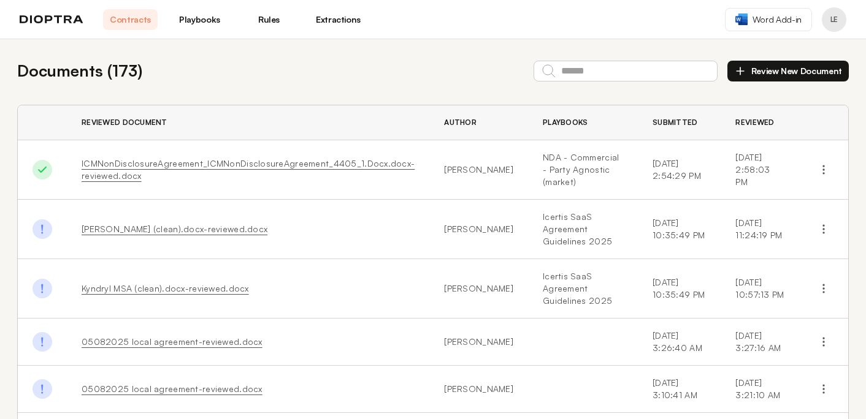 This screenshot has width=866, height=419. I want to click on th: Playbooks, so click(582, 123).